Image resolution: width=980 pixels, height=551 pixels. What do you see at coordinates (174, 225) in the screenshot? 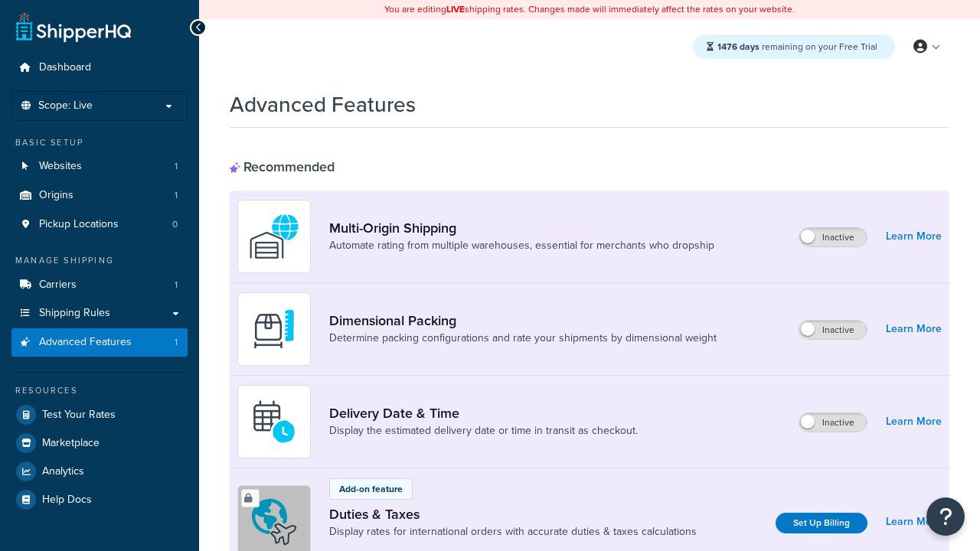
I see `span: 0` at bounding box center [174, 225].